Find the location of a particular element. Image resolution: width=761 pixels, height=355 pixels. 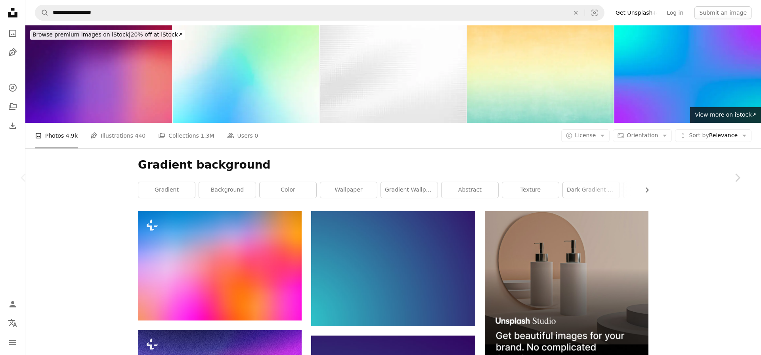

form: Find visuals sitewide is located at coordinates (319, 13).